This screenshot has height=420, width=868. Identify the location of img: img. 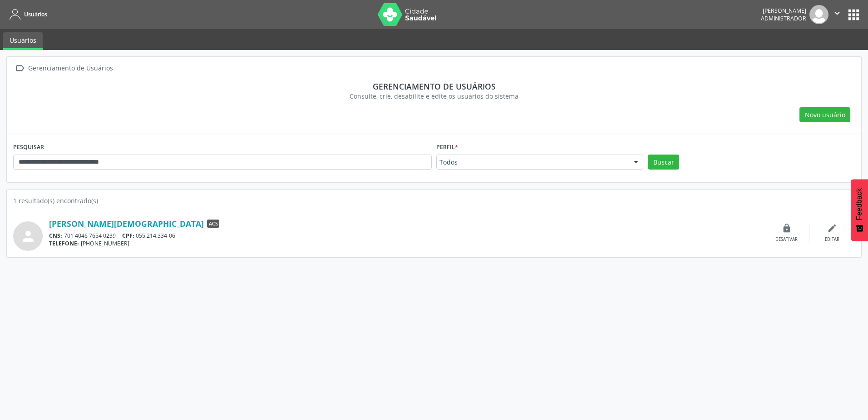
(819, 15).